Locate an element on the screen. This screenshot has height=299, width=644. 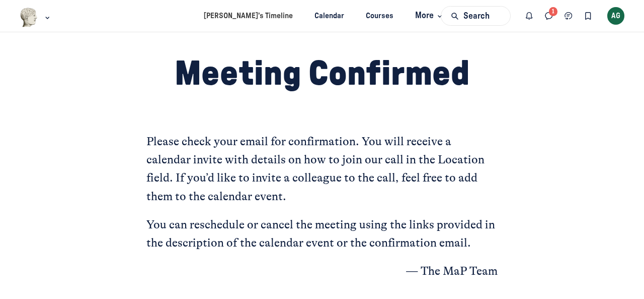
button: More is located at coordinates (427, 16).